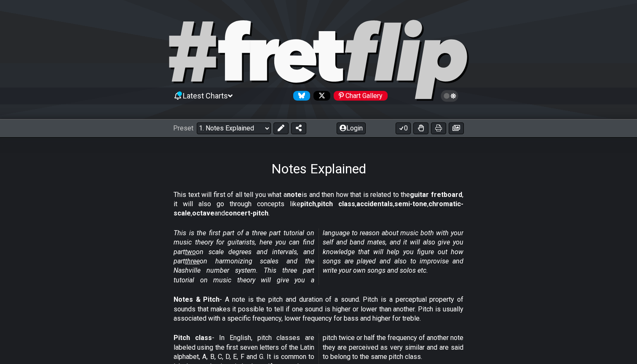 This screenshot has height=364, width=637. I want to click on p: - A note is the pitch and duration of a sound. Pitch is a perceptual property of sounds that make..., so click(318, 309).